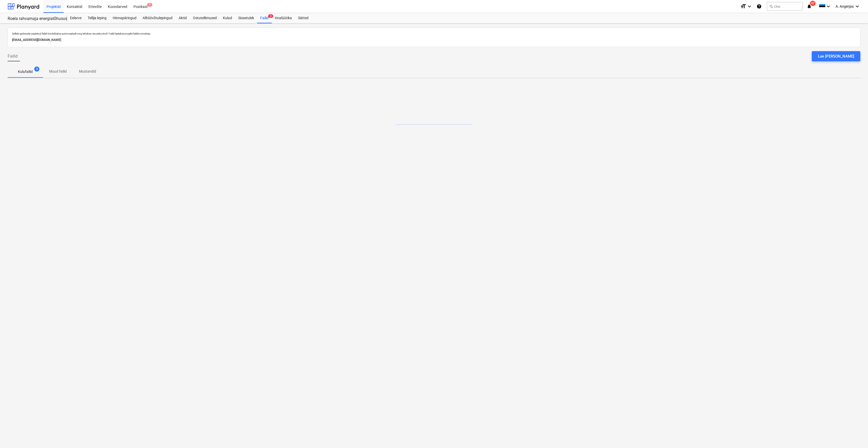  What do you see at coordinates (844, 6) in the screenshot?
I see `span: A. Angerjas` at bounding box center [844, 6].